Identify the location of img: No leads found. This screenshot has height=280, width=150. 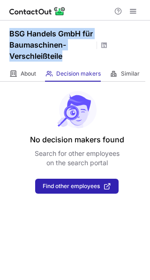
(77, 110).